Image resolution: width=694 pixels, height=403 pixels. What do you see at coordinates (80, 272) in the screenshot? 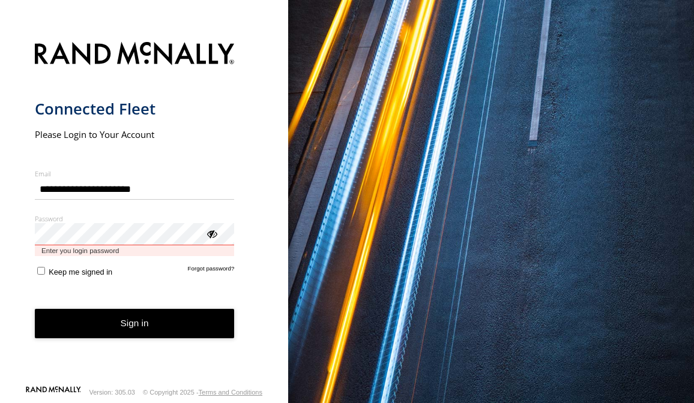
I see `span: Keep me signed in` at bounding box center [80, 272].